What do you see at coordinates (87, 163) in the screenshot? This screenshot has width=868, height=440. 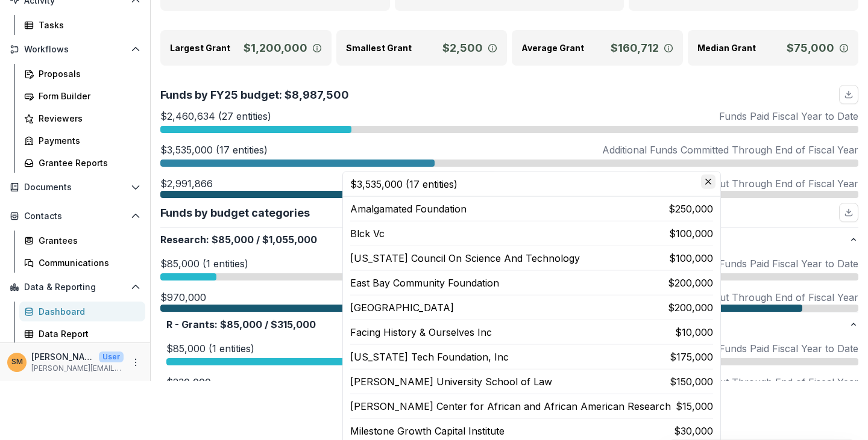 I see `div: Grantee Reports` at bounding box center [87, 163].